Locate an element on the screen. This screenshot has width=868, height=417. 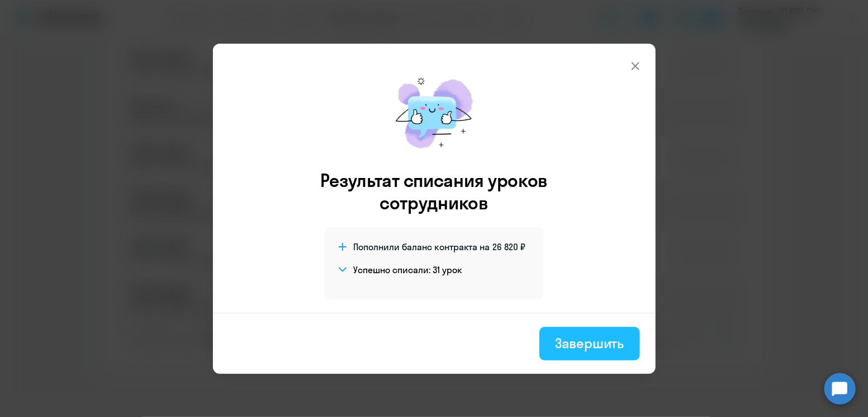
div: Завершить is located at coordinates (589, 342).